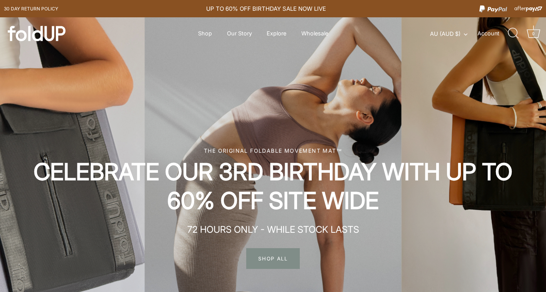 The height and width of the screenshot is (292, 546). Describe the element at coordinates (31, 9) in the screenshot. I see `a: 30 day Return policy` at that location.